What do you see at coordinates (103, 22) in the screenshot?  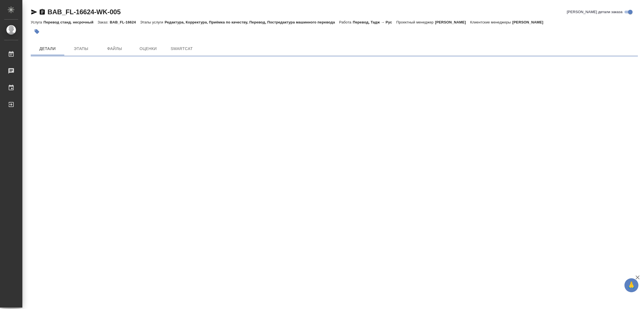 I see `p: Заказ:` at bounding box center [103, 22].